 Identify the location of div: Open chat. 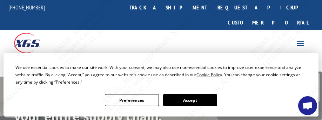
(308, 106).